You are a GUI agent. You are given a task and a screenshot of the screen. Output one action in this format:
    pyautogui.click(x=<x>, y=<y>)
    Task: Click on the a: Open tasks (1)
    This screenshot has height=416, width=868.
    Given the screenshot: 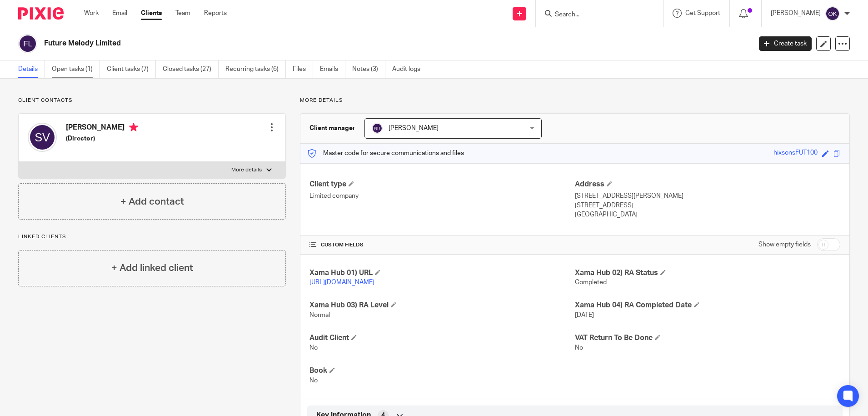 What is the action you would take?
    pyautogui.click(x=76, y=69)
    